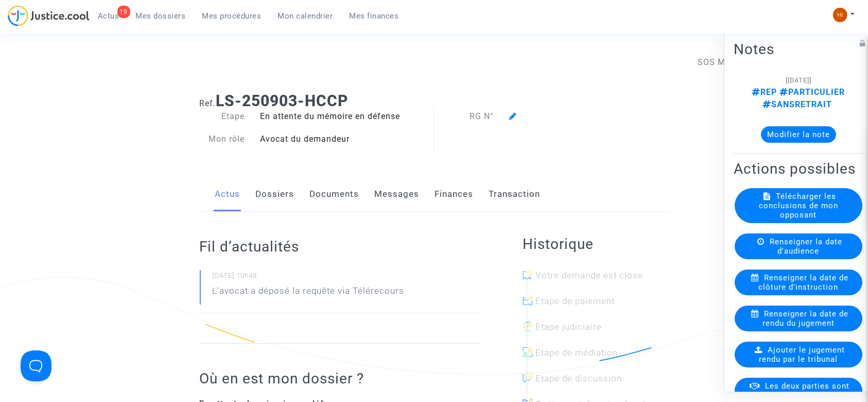 This screenshot has height=402, width=868. Describe the element at coordinates (840, 15) in the screenshot. I see `img: fc99b196863ffcca57bb8fe2645aafd9` at that location.